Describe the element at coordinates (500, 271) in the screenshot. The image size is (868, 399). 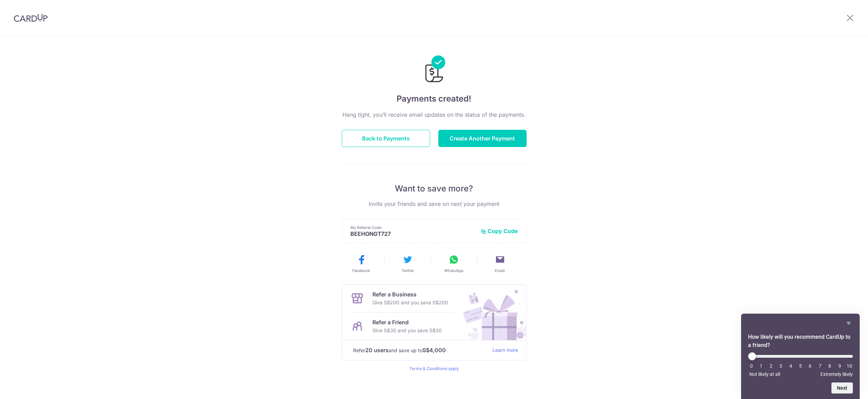
I see `span: Email` at that location.